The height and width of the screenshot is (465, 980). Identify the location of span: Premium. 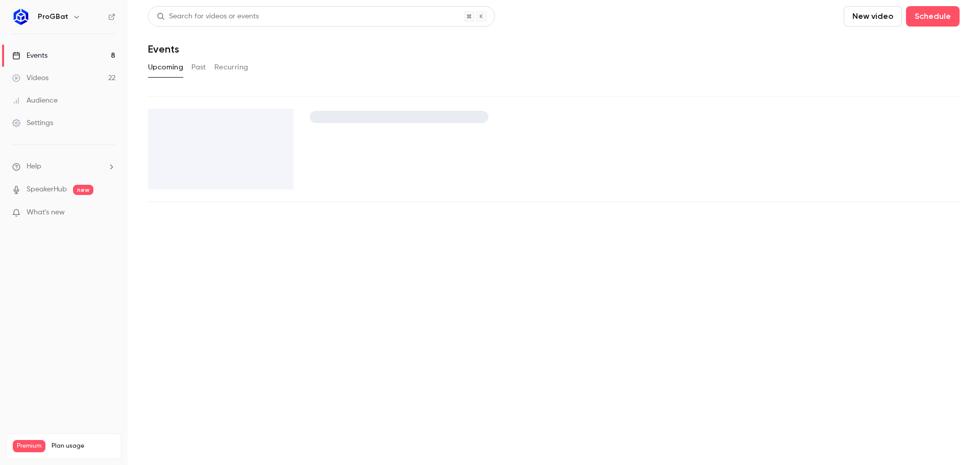
(29, 446).